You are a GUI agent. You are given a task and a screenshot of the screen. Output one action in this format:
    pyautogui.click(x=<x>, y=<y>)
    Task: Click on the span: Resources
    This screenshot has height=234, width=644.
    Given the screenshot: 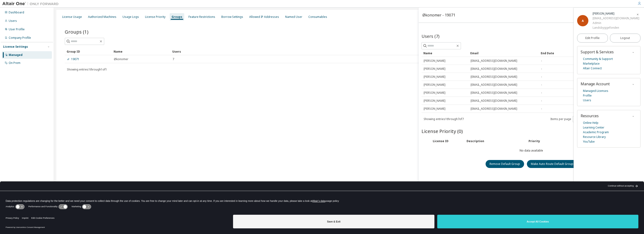 What is the action you would take?
    pyautogui.click(x=590, y=116)
    